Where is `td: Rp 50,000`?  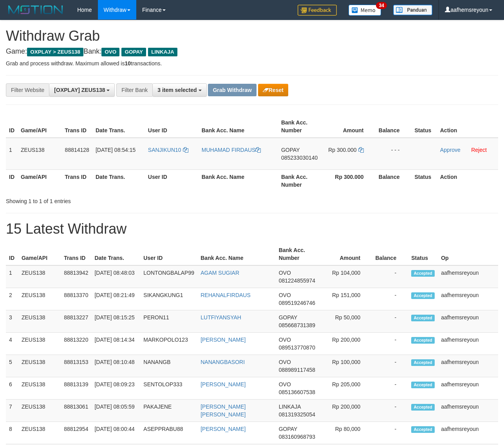
td: Rp 50,000 is located at coordinates (346, 321).